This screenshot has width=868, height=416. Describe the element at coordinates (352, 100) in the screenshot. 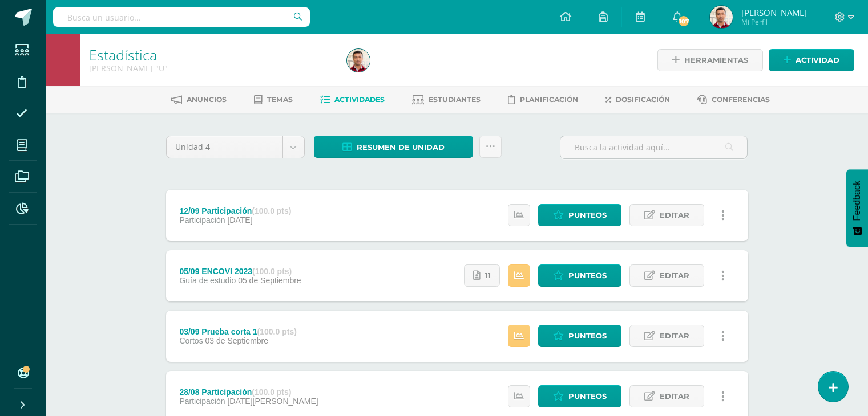

I see `a: Actividades` at that location.